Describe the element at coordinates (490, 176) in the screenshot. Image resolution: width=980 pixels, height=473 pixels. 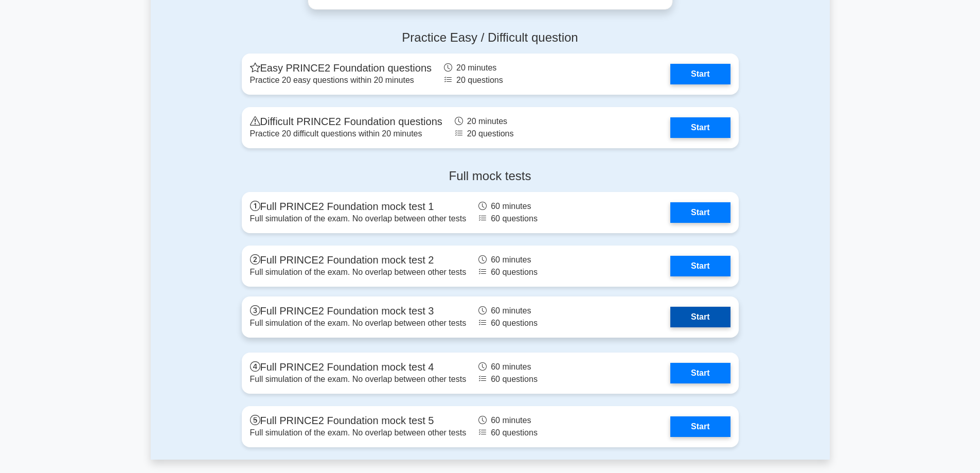
I see `h4: Full mock tests` at that location.